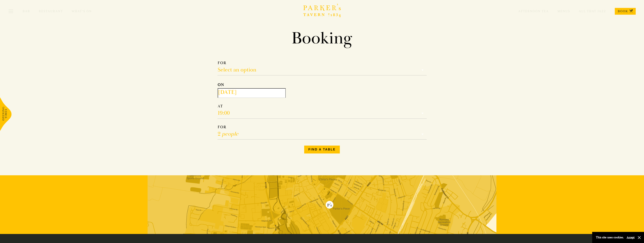 Image resolution: width=644 pixels, height=243 pixels. Describe the element at coordinates (322, 205) in the screenshot. I see `img: map` at that location.